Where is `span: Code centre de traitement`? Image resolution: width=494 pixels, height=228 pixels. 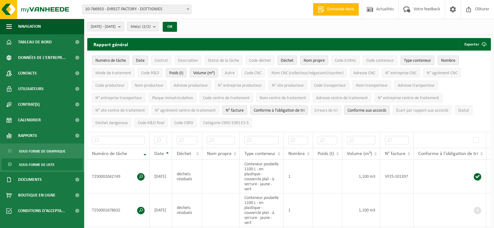
span: Code centre de traitement is located at coordinates (226, 98).